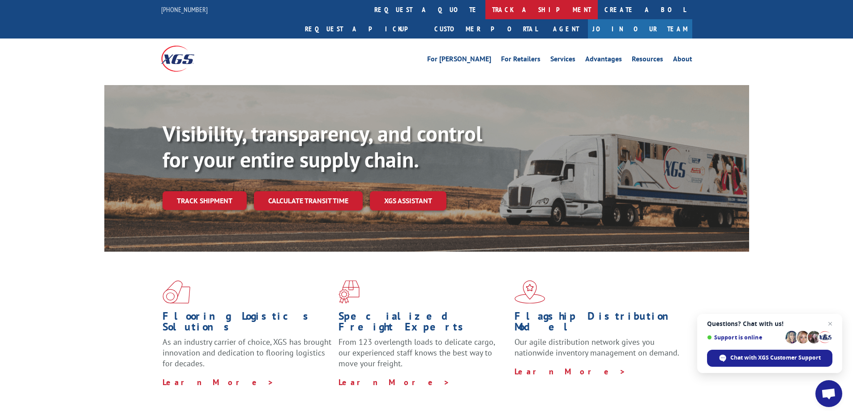 Image resolution: width=853 pixels, height=416 pixels. I want to click on p: From 123 overlength loads to delicate cargo, our experienced staff knows the best way to move you..., so click(423, 356).